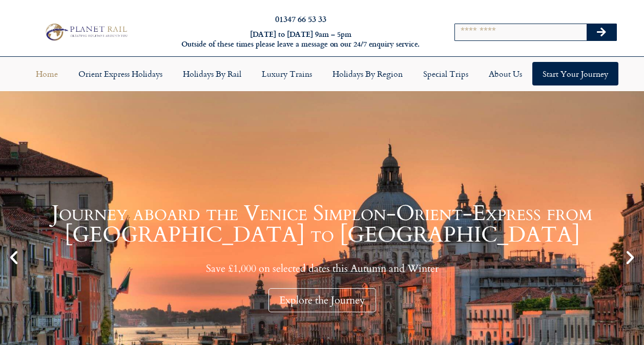 Image resolution: width=644 pixels, height=345 pixels. I want to click on a: Start your Journey, so click(575, 74).